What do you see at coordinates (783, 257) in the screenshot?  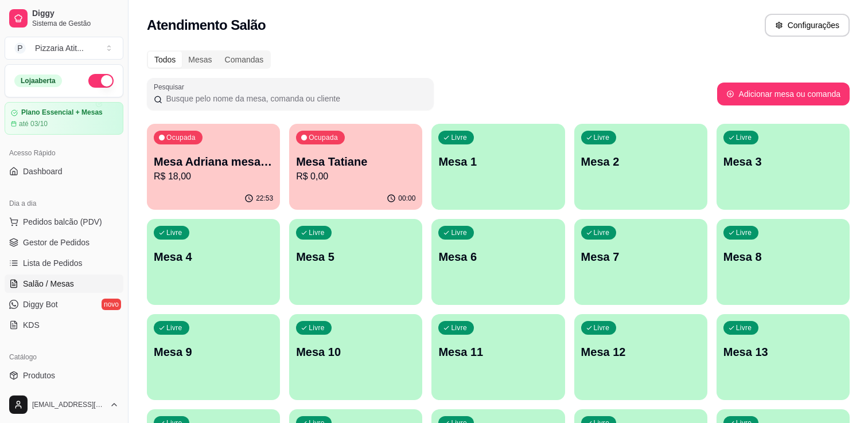 I see `p: Mesa 8` at bounding box center [783, 257].